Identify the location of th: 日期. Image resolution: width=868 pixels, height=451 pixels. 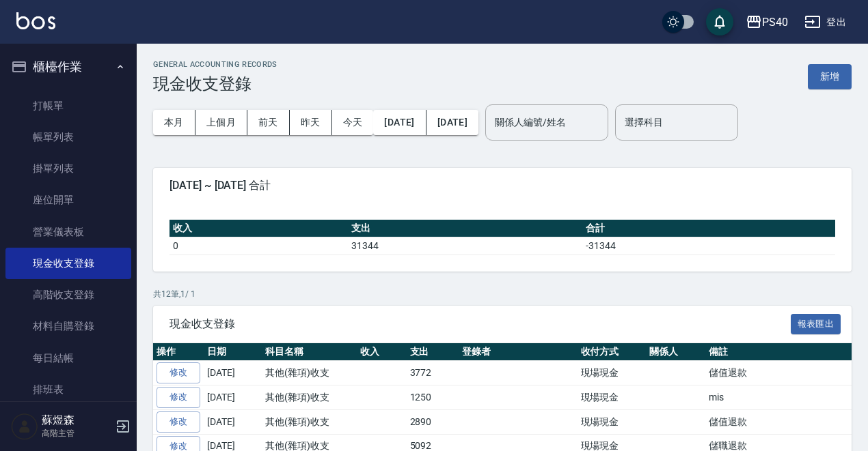
(232, 352).